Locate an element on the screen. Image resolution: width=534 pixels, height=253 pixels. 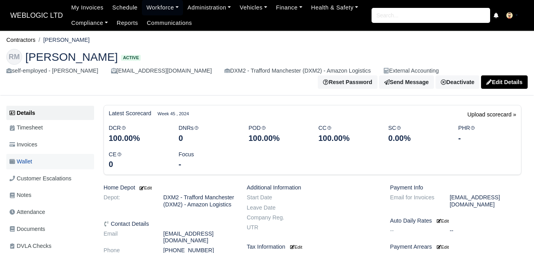
dt: UTR is located at coordinates (270, 228).